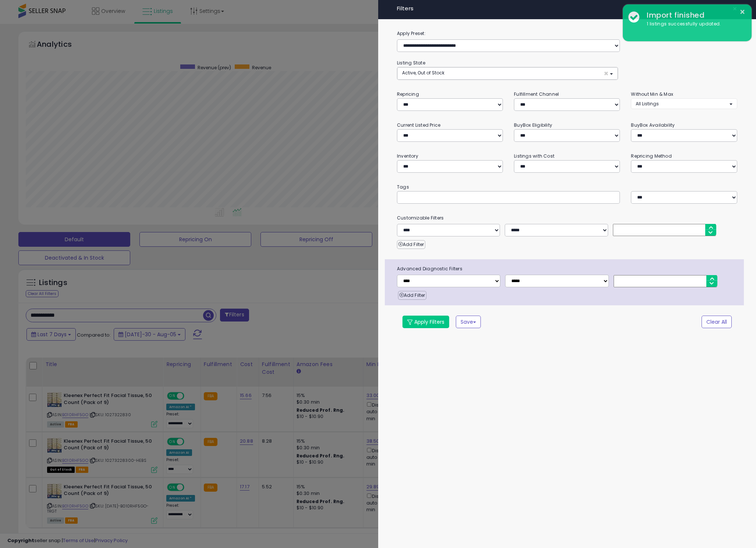  What do you see at coordinates (411, 62) in the screenshot?
I see `small: Listing State` at bounding box center [411, 62].